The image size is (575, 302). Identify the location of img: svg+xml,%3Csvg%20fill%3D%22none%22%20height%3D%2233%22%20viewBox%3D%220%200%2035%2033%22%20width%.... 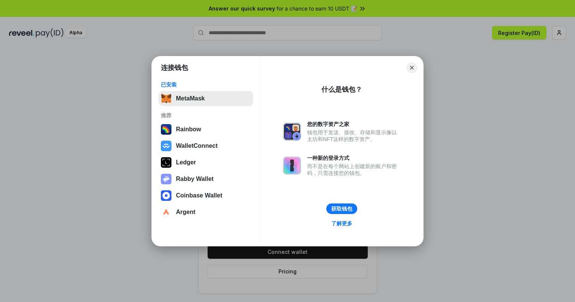
(166, 99).